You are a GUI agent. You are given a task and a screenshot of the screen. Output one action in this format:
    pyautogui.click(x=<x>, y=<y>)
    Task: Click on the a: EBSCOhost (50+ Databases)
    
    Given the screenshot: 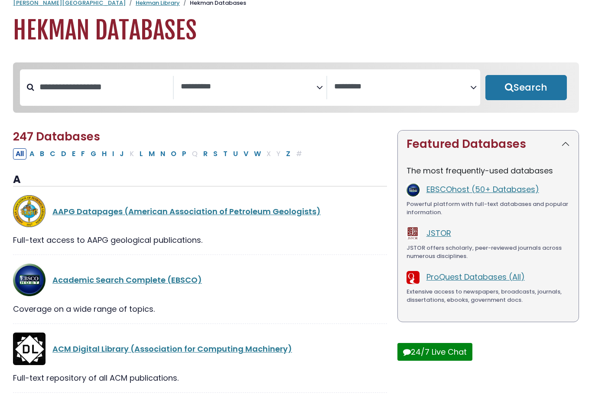 What is the action you would take?
    pyautogui.click(x=483, y=189)
    